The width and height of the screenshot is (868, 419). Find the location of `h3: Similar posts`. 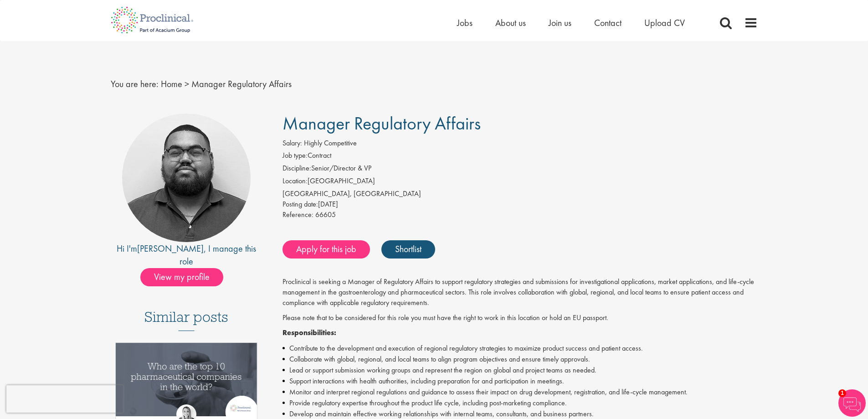

h3: Similar posts is located at coordinates (187, 320).